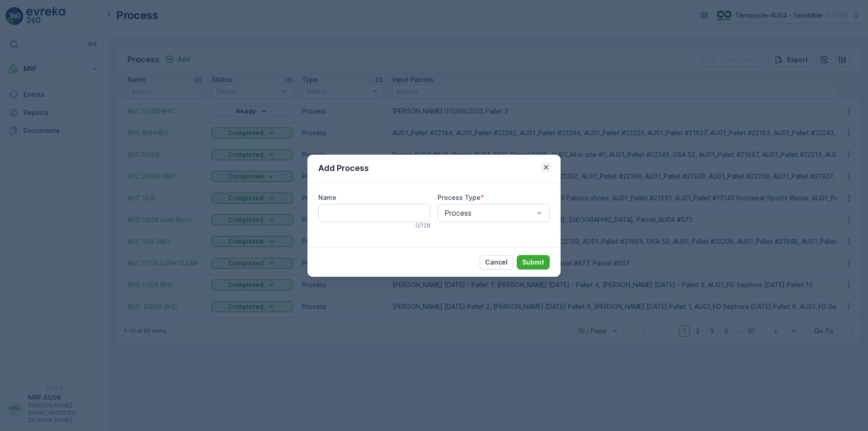 The height and width of the screenshot is (431, 868). What do you see at coordinates (344, 169) in the screenshot?
I see `p: Add Process` at bounding box center [344, 169].